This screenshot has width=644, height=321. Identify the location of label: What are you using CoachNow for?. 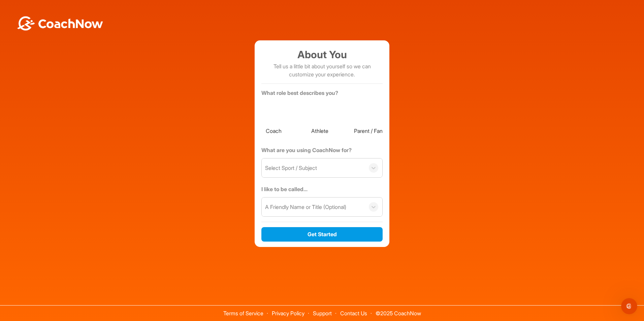
(322, 151).